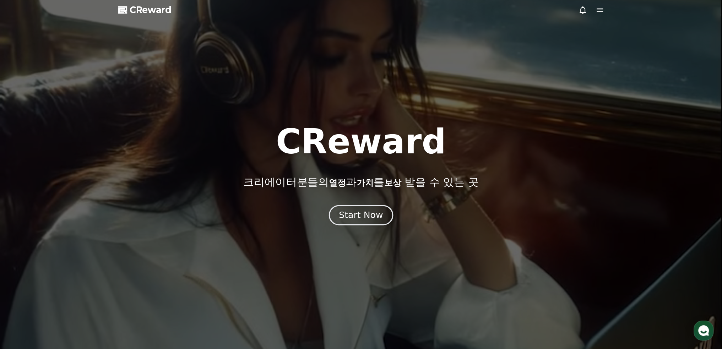 Image resolution: width=722 pixels, height=349 pixels. I want to click on a: 대화, so click(69, 234).